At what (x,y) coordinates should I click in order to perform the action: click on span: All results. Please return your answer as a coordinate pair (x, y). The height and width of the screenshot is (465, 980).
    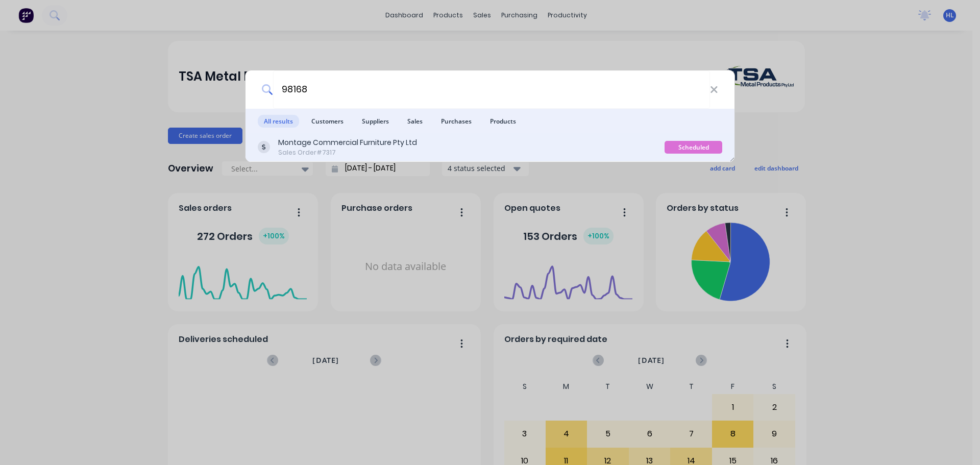
    Looking at the image, I should click on (278, 121).